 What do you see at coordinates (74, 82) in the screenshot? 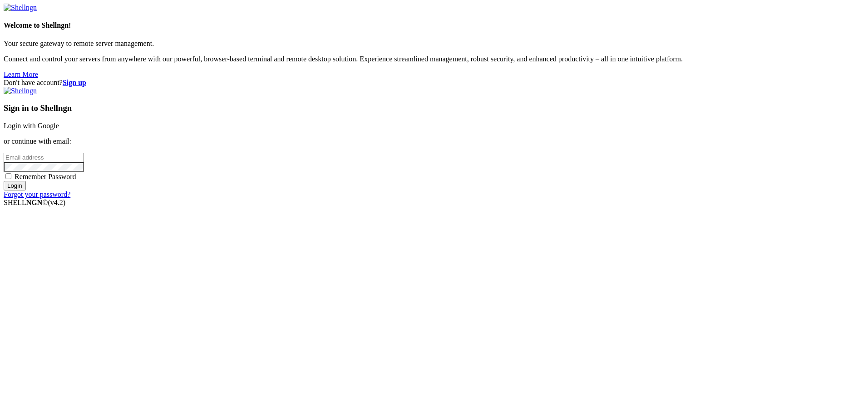
I see `strong: Sign up` at bounding box center [74, 82].